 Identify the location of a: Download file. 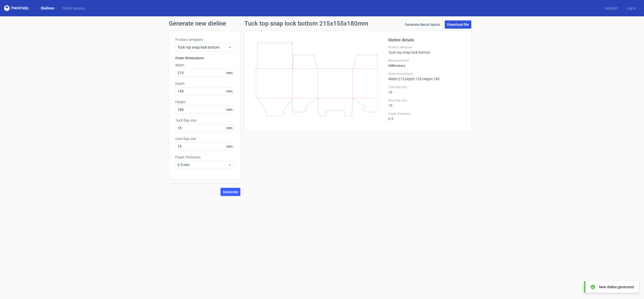
(458, 24).